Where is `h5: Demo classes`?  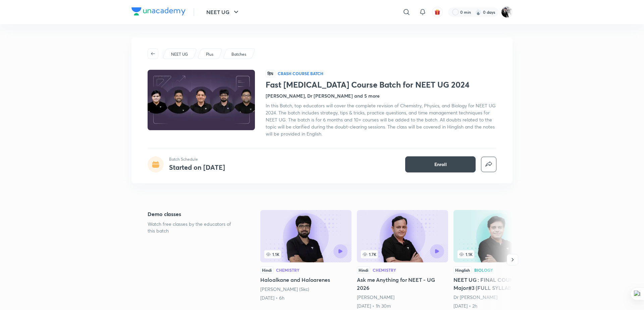 h5: Demo classes is located at coordinates (193, 214).